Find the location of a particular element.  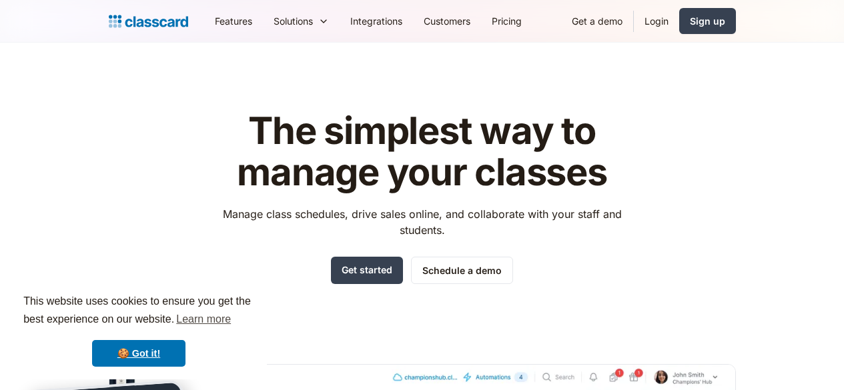

a: Get a demo is located at coordinates (597, 21).